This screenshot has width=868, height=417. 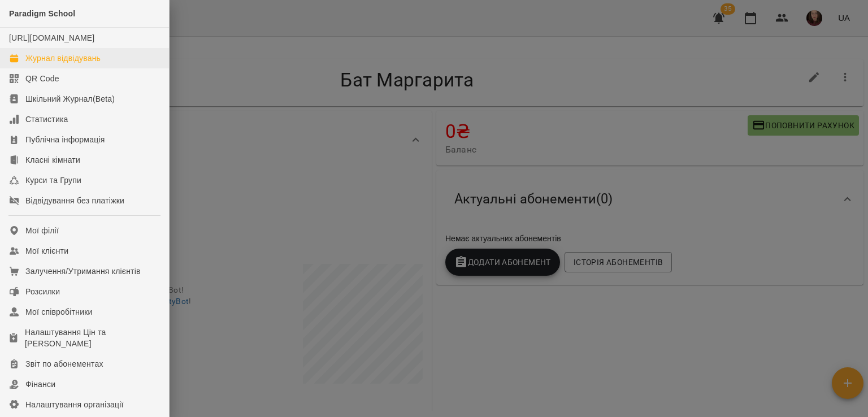 I want to click on div: Курси та Групи, so click(x=53, y=180).